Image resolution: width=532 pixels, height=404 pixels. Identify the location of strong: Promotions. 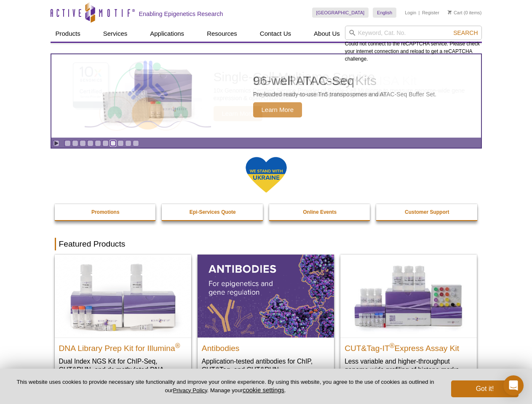
(105, 212).